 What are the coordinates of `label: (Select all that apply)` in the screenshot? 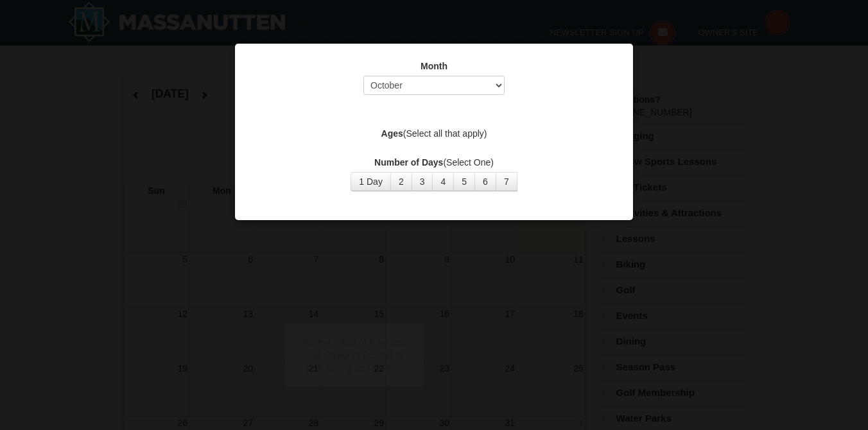 It's located at (434, 133).